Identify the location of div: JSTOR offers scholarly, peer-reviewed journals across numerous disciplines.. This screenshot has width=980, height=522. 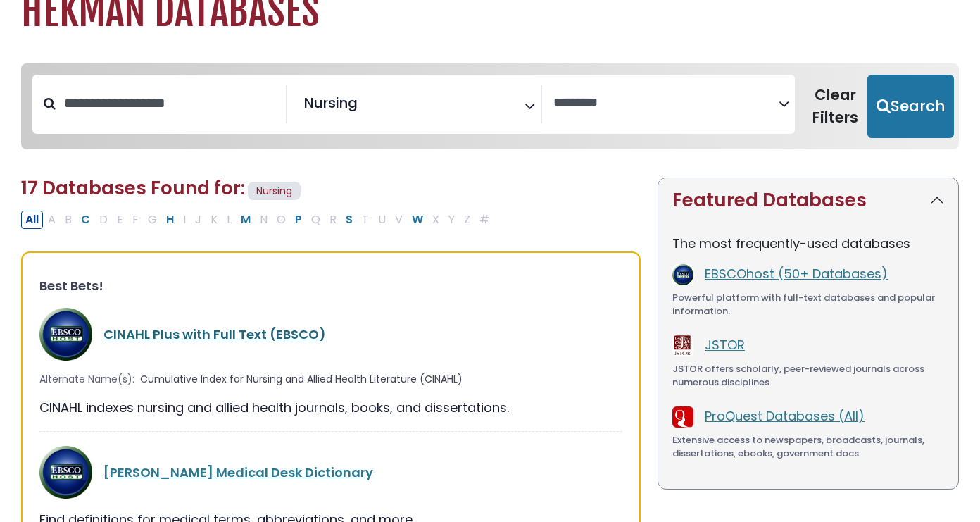
(808, 376).